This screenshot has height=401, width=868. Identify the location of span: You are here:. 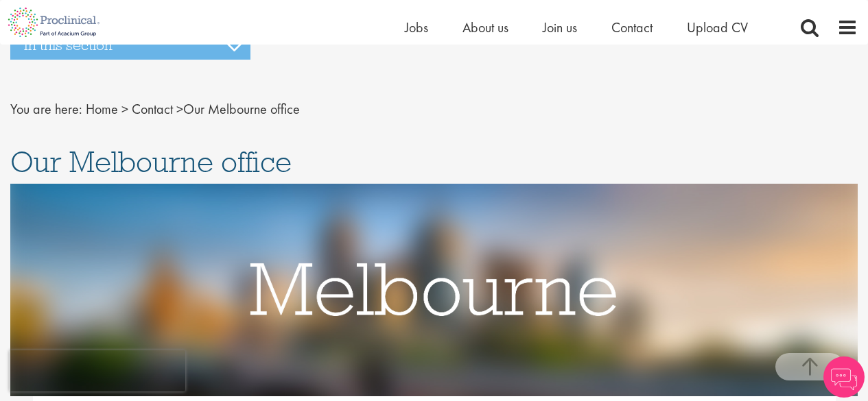
(46, 109).